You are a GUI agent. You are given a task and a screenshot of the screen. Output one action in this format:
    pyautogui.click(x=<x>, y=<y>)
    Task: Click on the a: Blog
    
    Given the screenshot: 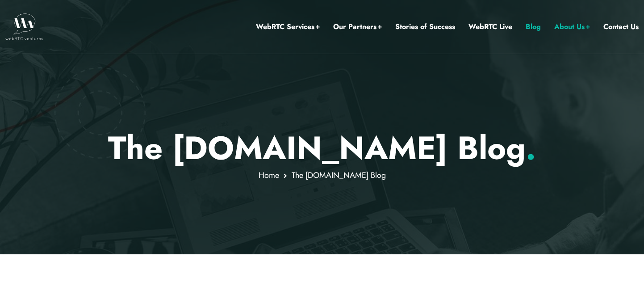 What is the action you would take?
    pyautogui.click(x=533, y=27)
    